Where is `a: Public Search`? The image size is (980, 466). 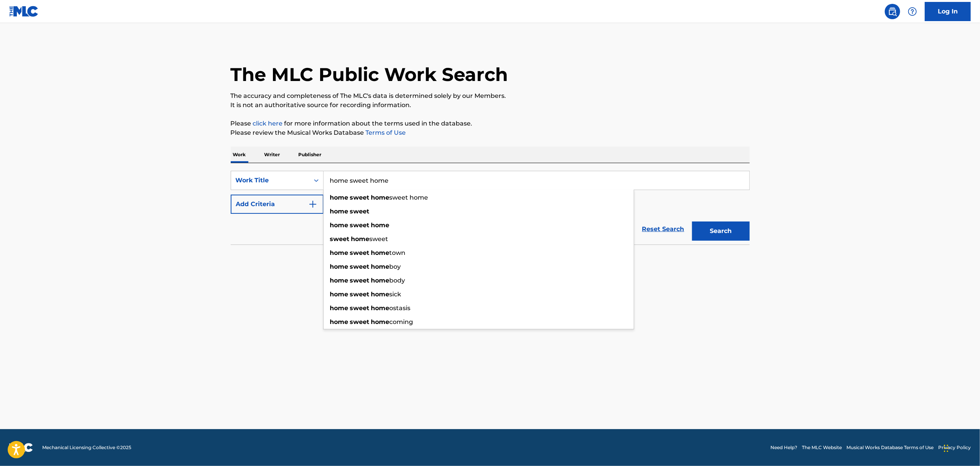
a: Public Search is located at coordinates (893, 12).